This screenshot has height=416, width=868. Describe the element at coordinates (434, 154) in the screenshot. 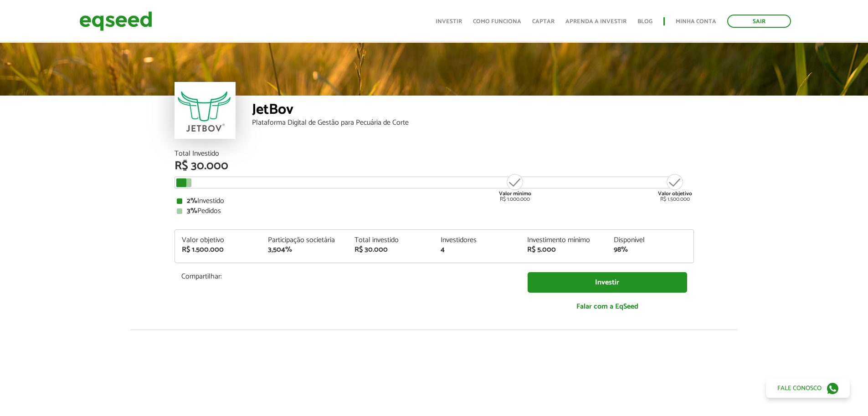

I see `div: Total Investido` at that location.